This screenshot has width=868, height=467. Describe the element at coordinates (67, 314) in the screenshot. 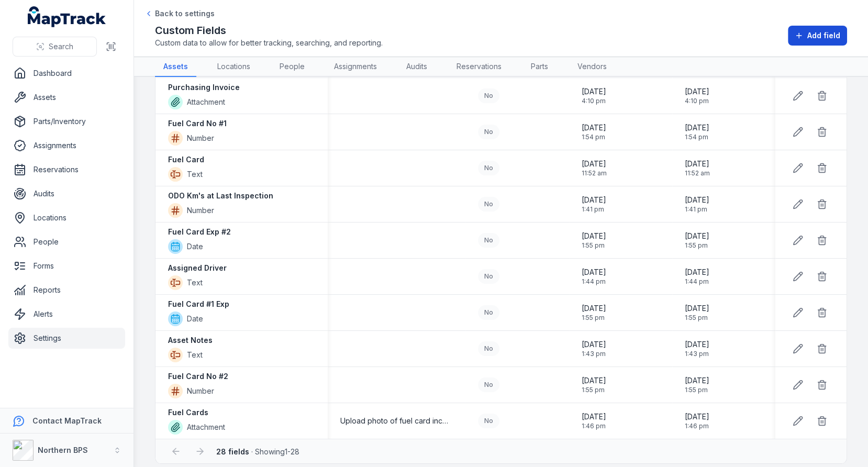

I see `a: Alerts` at that location.